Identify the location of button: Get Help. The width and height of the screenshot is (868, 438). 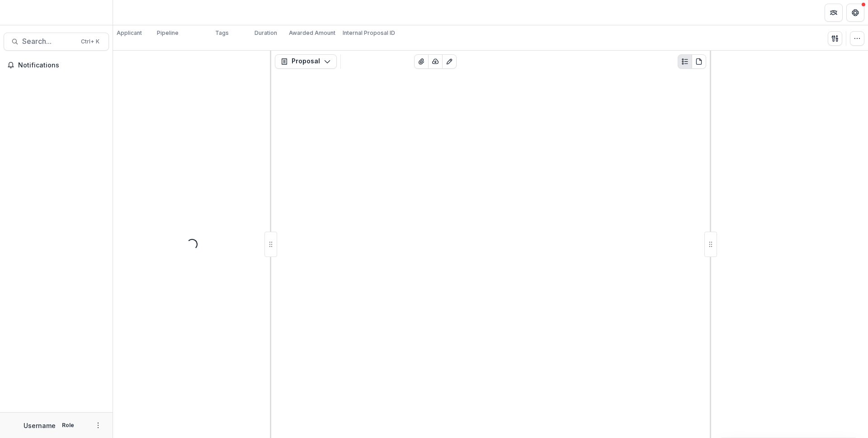
(856, 13).